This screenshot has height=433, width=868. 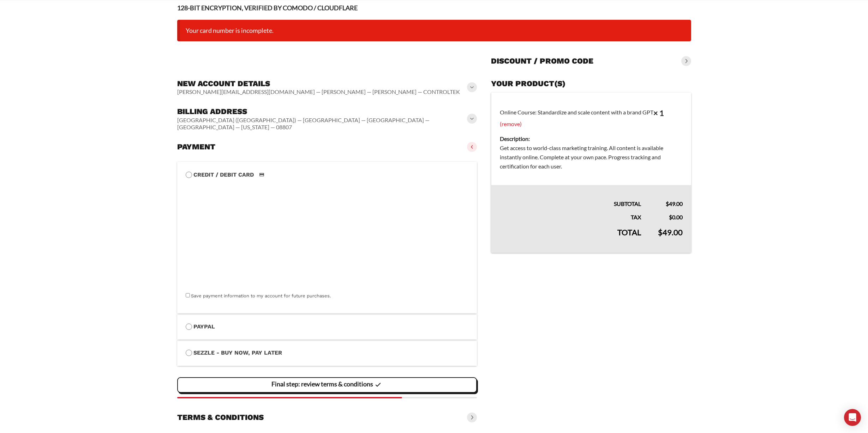 I want to click on img: Credit / Debit Card, so click(x=261, y=175).